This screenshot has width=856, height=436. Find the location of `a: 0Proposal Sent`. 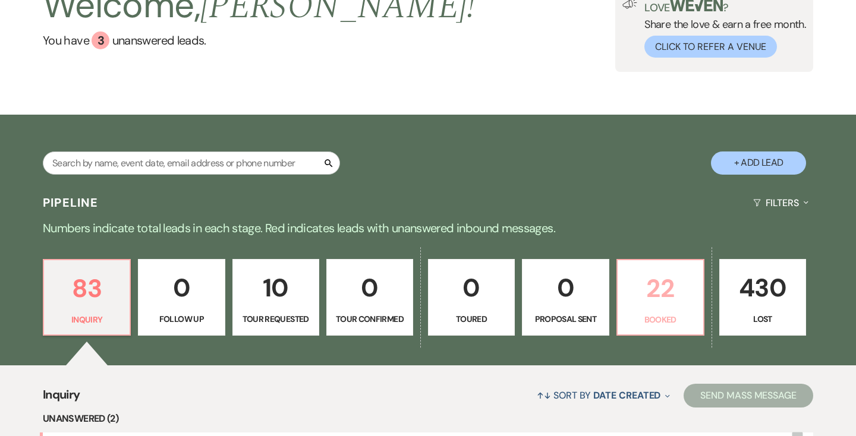

a: 0Proposal Sent is located at coordinates (565, 298).